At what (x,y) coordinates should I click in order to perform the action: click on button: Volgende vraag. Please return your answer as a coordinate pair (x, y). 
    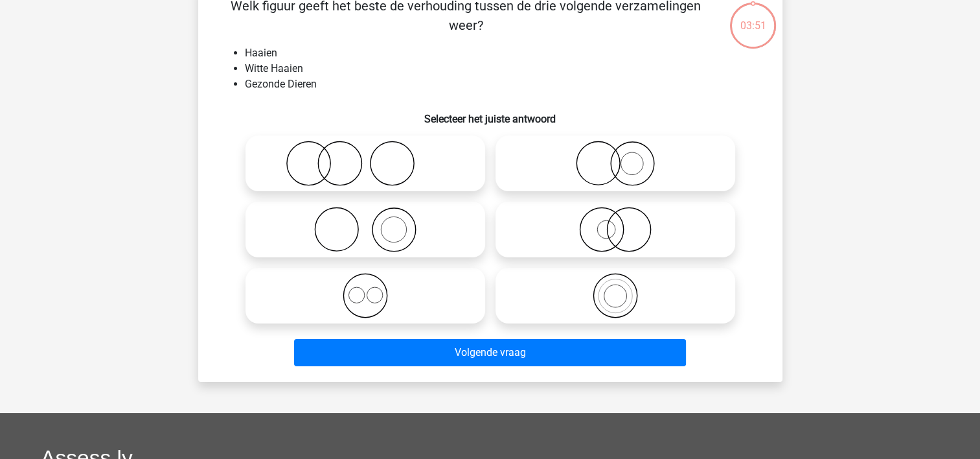
    Looking at the image, I should click on (489, 352).